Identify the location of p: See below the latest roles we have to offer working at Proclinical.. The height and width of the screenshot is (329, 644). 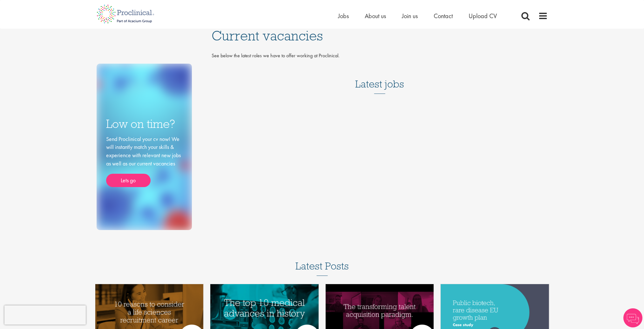
(380, 55).